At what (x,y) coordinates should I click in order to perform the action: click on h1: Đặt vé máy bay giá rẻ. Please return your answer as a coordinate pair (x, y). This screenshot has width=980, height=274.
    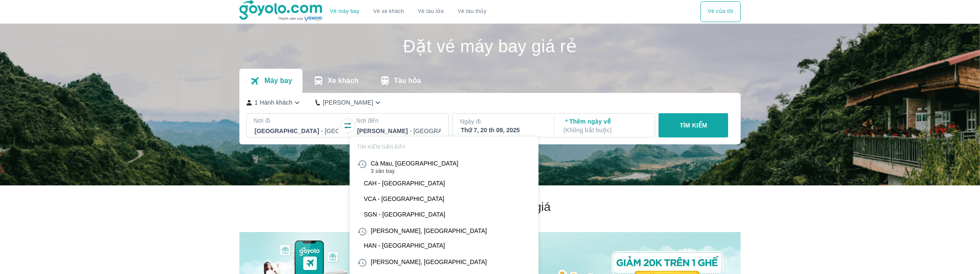
    Looking at the image, I should click on (490, 46).